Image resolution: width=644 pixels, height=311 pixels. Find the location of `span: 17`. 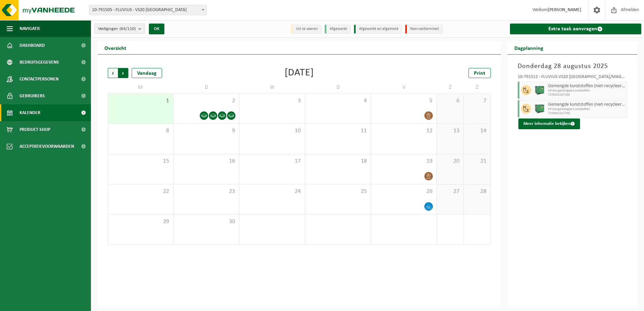

span: 17 is located at coordinates (272, 161).